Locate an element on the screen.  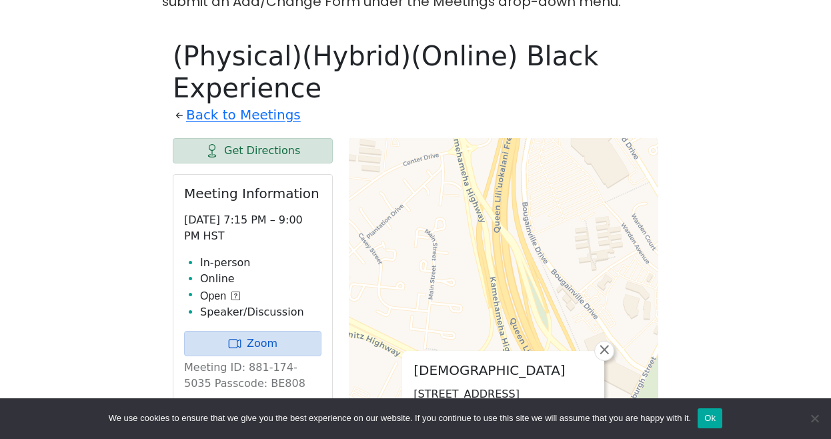
a: Back to Meetings is located at coordinates (243, 115).